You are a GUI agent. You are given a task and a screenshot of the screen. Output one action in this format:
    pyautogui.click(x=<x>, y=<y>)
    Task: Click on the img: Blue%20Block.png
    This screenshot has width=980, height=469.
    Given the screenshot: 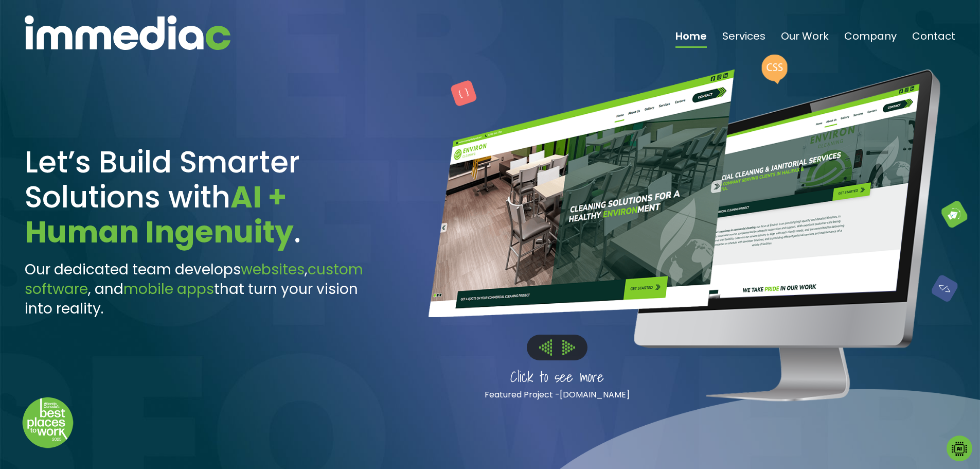 What is the action you would take?
    pyautogui.click(x=945, y=289)
    